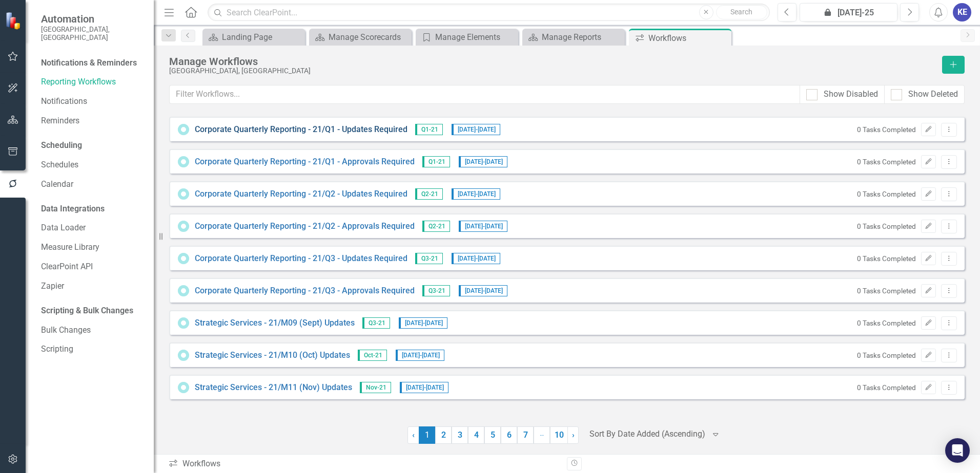  Describe the element at coordinates (525, 436) in the screenshot. I see `a: 7` at that location.